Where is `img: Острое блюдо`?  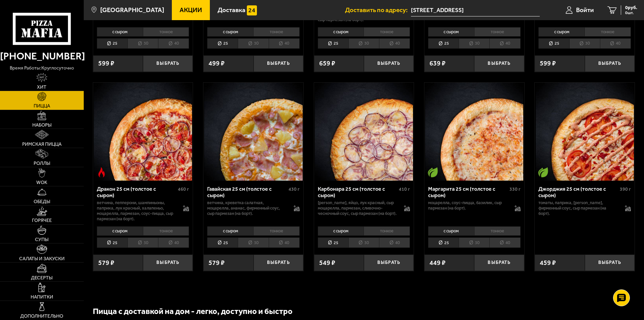 img: Острое блюдо is located at coordinates (102, 172).